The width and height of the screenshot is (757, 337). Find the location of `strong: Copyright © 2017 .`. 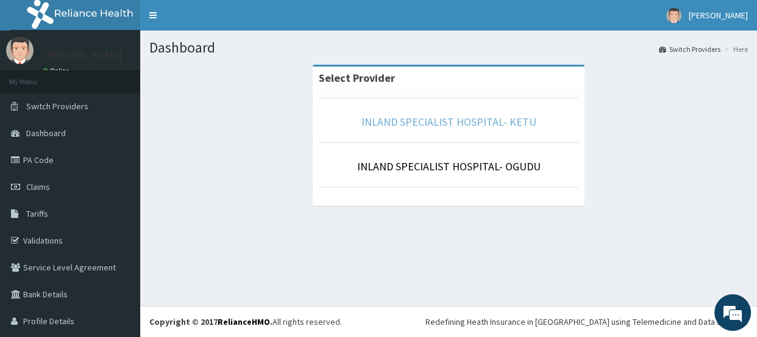

strong: Copyright © 2017 . is located at coordinates (211, 321).